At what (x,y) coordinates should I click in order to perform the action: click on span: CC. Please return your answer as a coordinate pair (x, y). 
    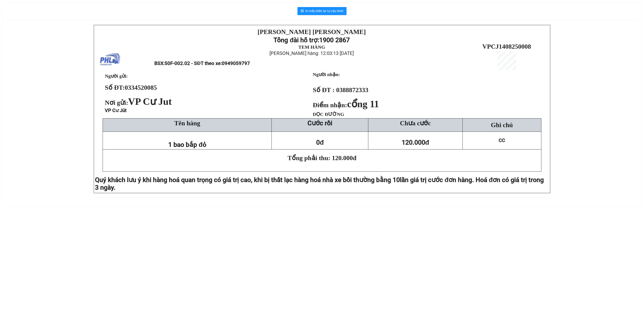
    Looking at the image, I should click on (502, 141).